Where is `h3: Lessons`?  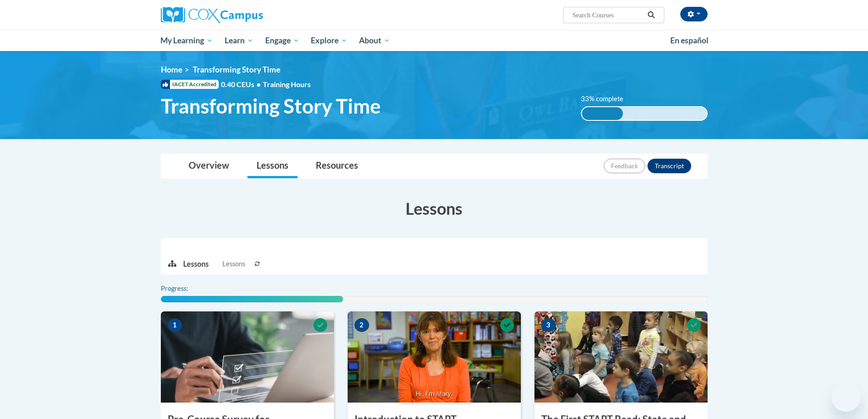
h3: Lessons is located at coordinates (435, 209).